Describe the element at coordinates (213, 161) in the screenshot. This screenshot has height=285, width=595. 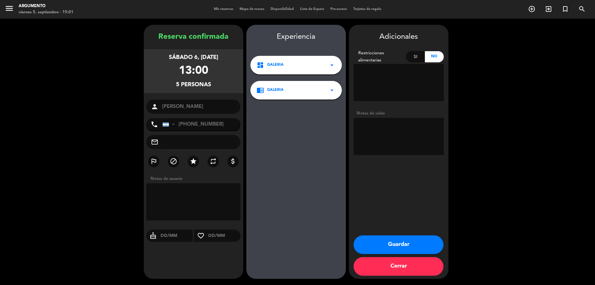
I see `i: repeat` at that location.